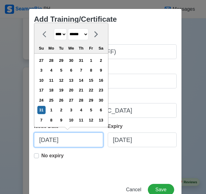 Image resolution: width=206 pixels, height=194 pixels. I want to click on div: Choose Thursday, August 7th, 2025, so click(81, 70).